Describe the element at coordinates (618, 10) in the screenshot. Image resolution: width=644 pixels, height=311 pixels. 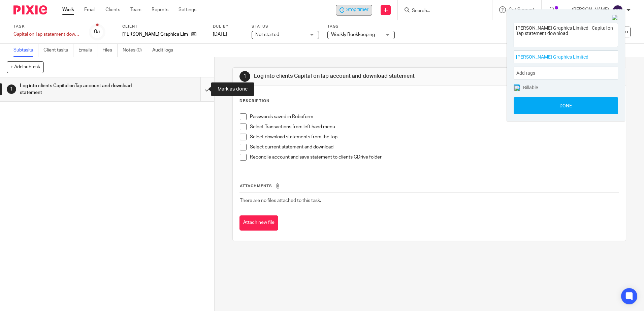
I see `img: svg%3E` at that location.